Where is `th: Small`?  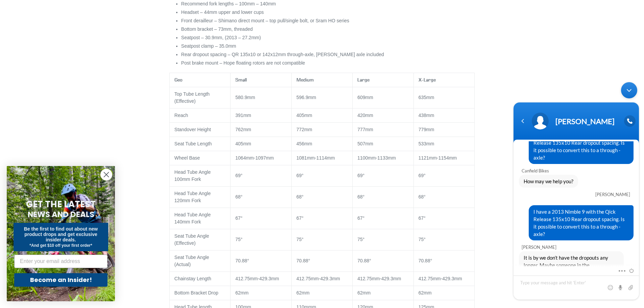
th: Small is located at coordinates (261, 80).